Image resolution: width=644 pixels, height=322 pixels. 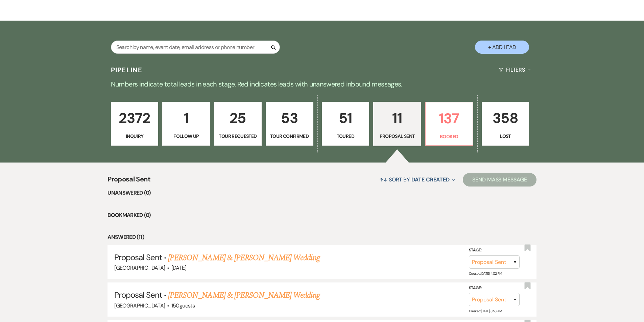 I want to click on p: 25, so click(x=238, y=118).